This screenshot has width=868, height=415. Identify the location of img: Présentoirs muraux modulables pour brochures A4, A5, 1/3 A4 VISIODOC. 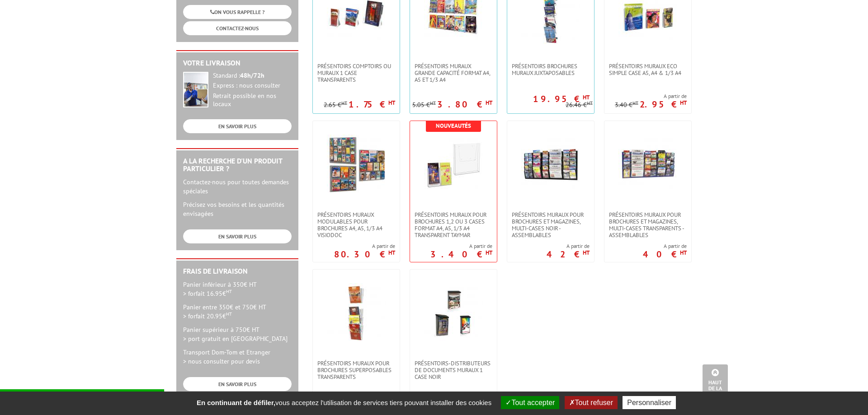
(356, 164).